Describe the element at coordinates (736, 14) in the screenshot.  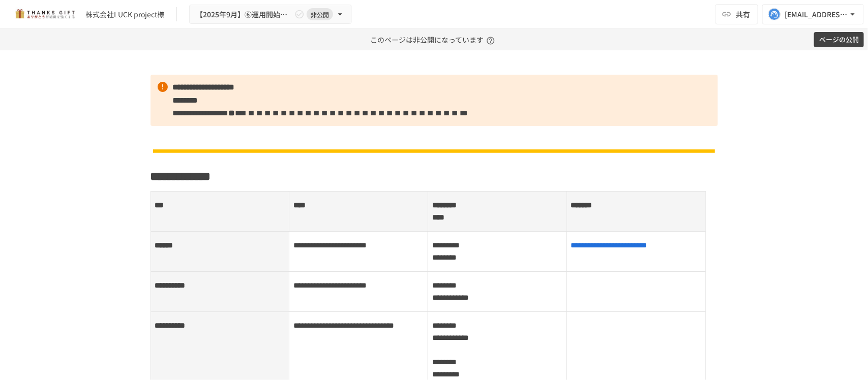
I see `button: 共有` at that location.